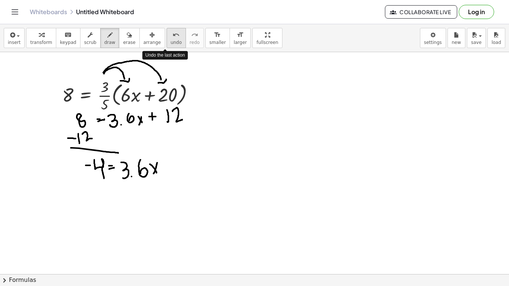 The image size is (509, 286). What do you see at coordinates (240, 42) in the screenshot?
I see `span: larger` at bounding box center [240, 42].